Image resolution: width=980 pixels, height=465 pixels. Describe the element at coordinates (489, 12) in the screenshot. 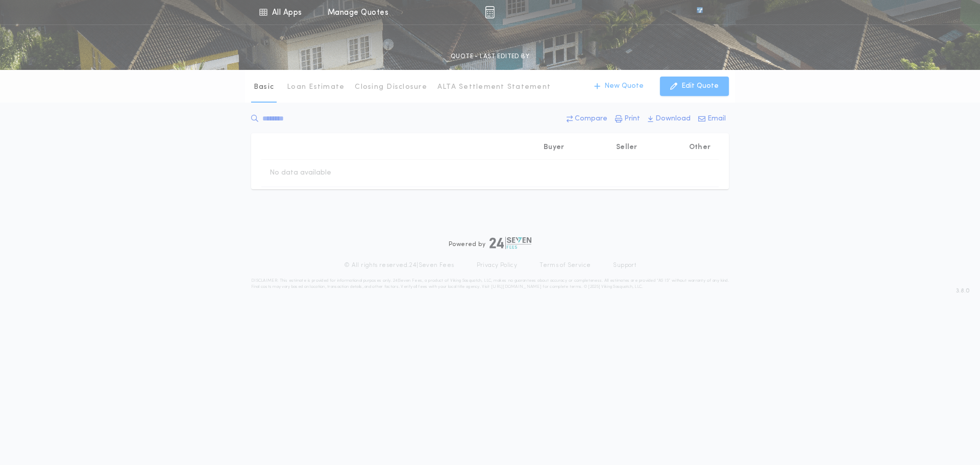

I see `img: img` at that location.